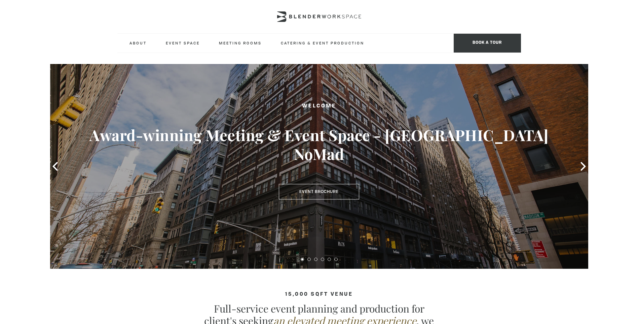 The image size is (638, 324). What do you see at coordinates (488, 43) in the screenshot?
I see `span: Book a tour` at bounding box center [488, 43].